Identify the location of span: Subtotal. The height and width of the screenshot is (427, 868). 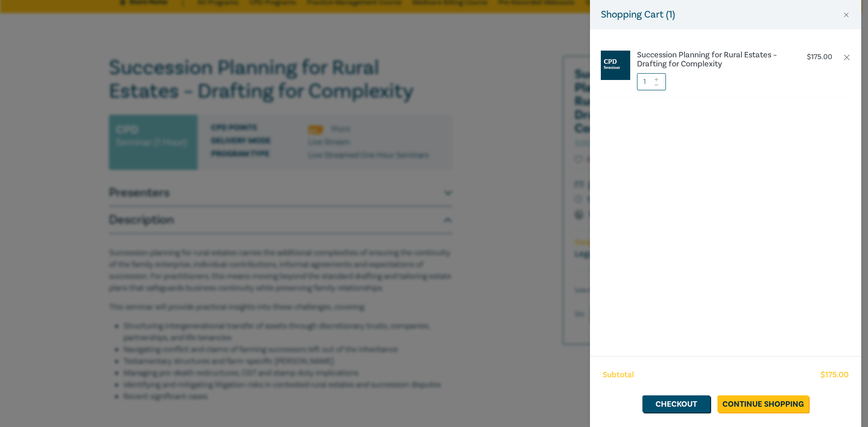
(618, 375).